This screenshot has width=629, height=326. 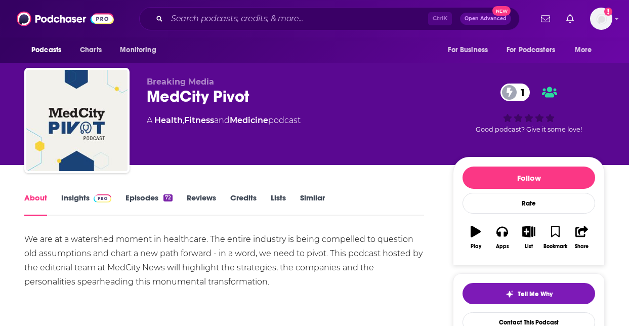 I want to click on svg: Add a profile image, so click(x=608, y=12).